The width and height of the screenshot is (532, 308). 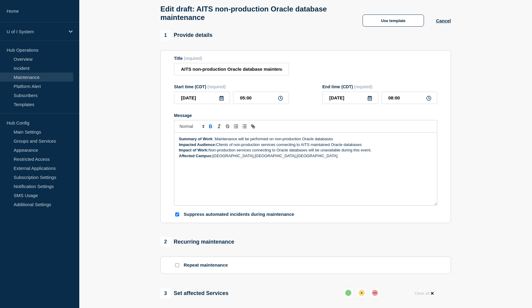 I want to click on button: Cancel, so click(x=443, y=21).